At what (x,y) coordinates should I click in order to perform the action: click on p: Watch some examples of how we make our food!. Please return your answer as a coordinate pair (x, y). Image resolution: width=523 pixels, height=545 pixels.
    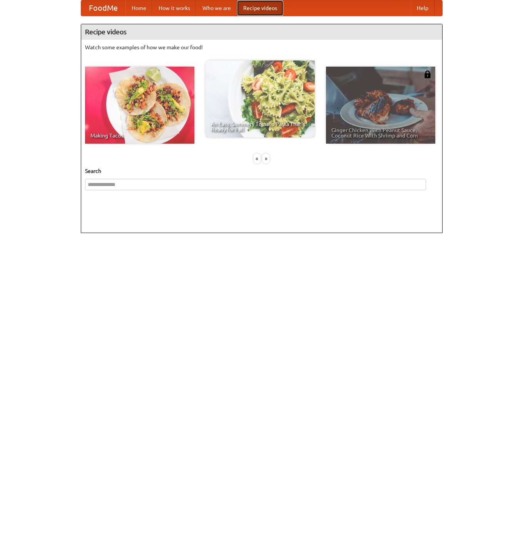
    Looking at the image, I should click on (262, 47).